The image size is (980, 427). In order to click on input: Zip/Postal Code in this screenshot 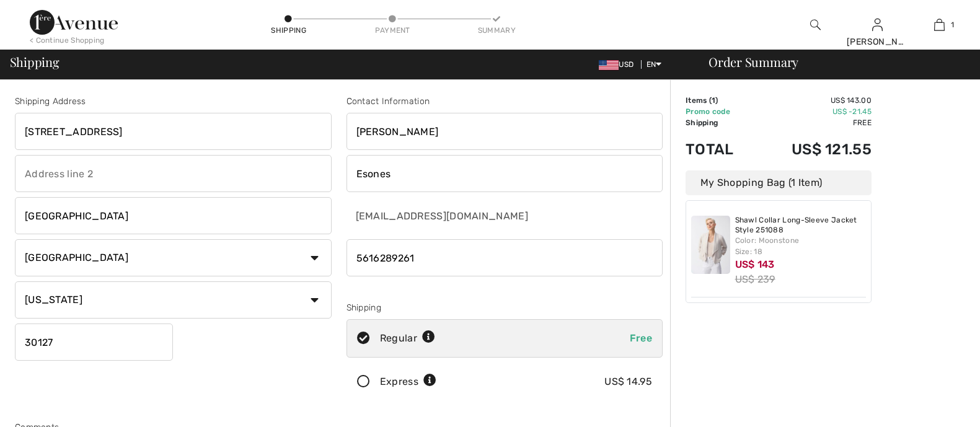, I will do `click(94, 342)`.